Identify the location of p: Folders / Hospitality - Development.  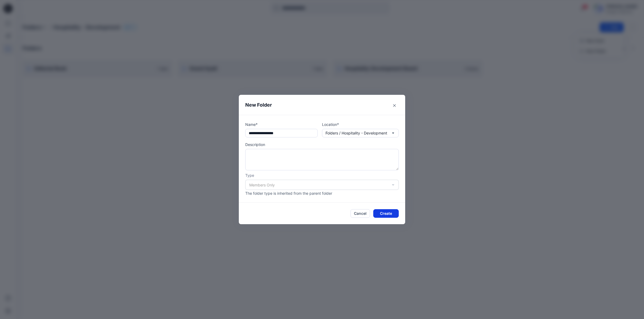
(356, 133).